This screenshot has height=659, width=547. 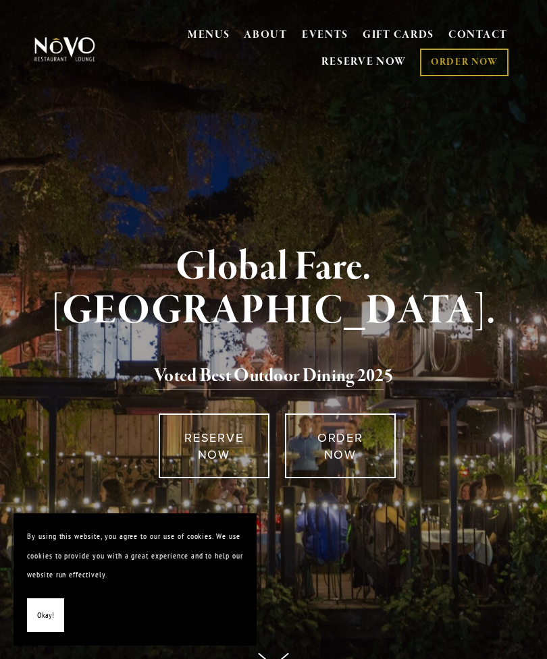 I want to click on a: MENUS, so click(x=209, y=35).